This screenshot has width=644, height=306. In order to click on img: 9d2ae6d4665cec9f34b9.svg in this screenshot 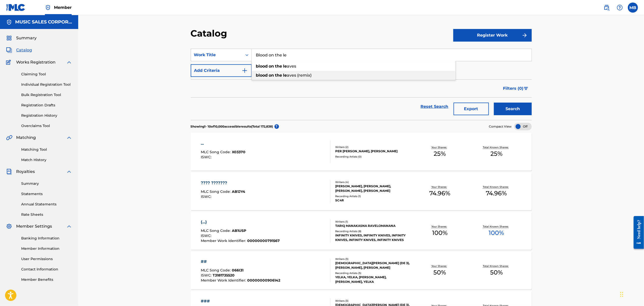, I will do `click(245, 71)`.